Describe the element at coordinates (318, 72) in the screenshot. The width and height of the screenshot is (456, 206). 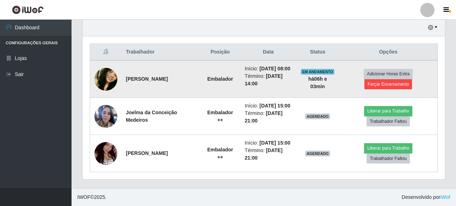
I see `span: EM ANDAMENTO` at that location.